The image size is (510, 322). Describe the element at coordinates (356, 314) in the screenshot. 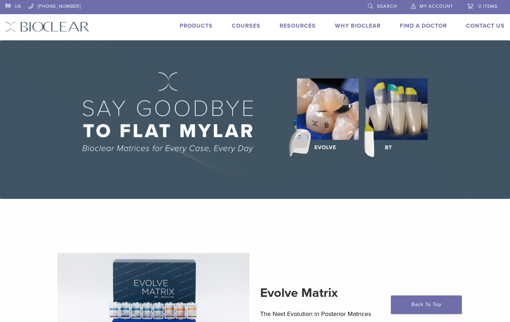

I see `p: The Next Evolution in Posterior Matrices` at that location.